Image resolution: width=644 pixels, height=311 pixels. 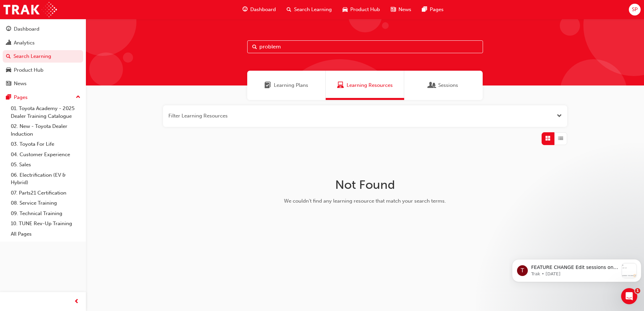 What do you see at coordinates (436, 9) in the screenshot?
I see `span: Pages` at bounding box center [436, 9].